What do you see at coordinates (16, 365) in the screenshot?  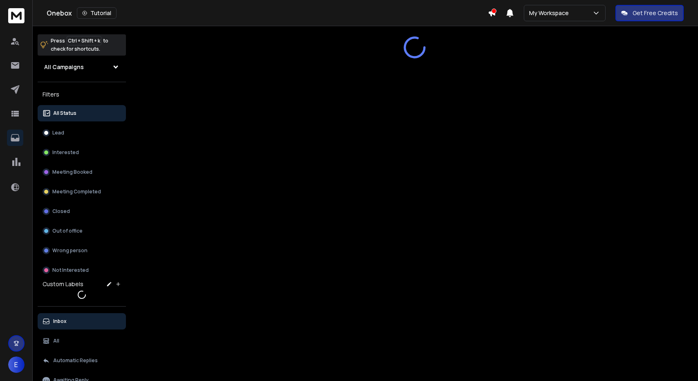 I see `span: E` at bounding box center [16, 365].